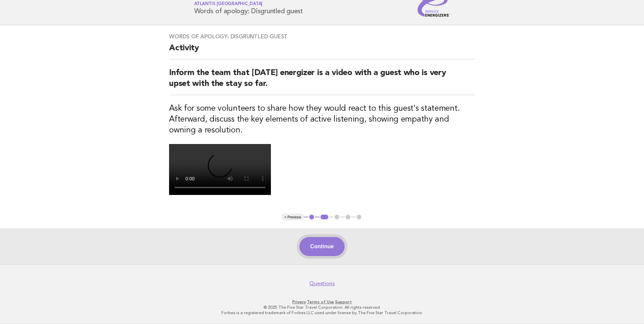 The image size is (644, 324). Describe the element at coordinates (321, 302) in the screenshot. I see `a: Terms of Use` at that location.